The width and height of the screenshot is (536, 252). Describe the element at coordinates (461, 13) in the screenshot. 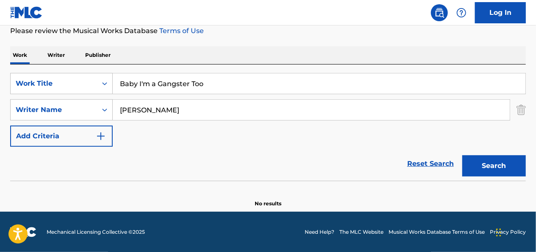

I see `img: help` at that location.